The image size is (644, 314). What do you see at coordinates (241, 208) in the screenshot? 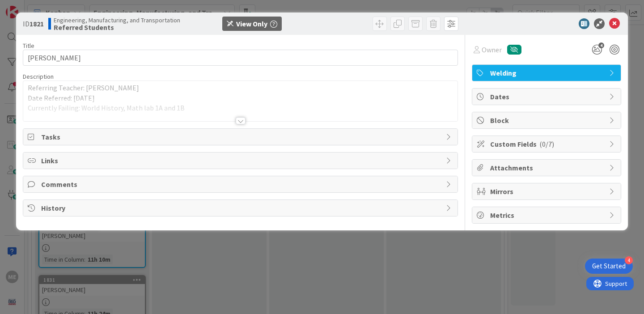
I see `span: History` at bounding box center [241, 208].